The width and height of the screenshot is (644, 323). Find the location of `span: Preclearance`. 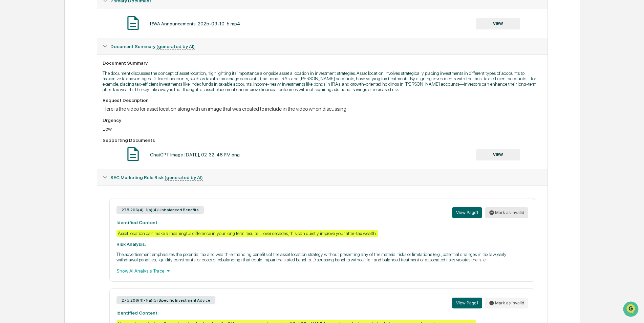

span: Preclearance is located at coordinates (28, 89).